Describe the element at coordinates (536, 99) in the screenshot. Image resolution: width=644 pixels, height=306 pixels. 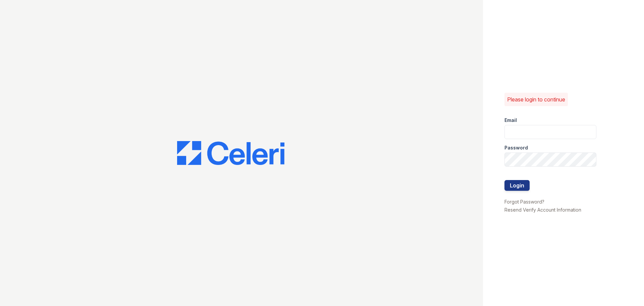
I see `p: Please login to continue` at that location.